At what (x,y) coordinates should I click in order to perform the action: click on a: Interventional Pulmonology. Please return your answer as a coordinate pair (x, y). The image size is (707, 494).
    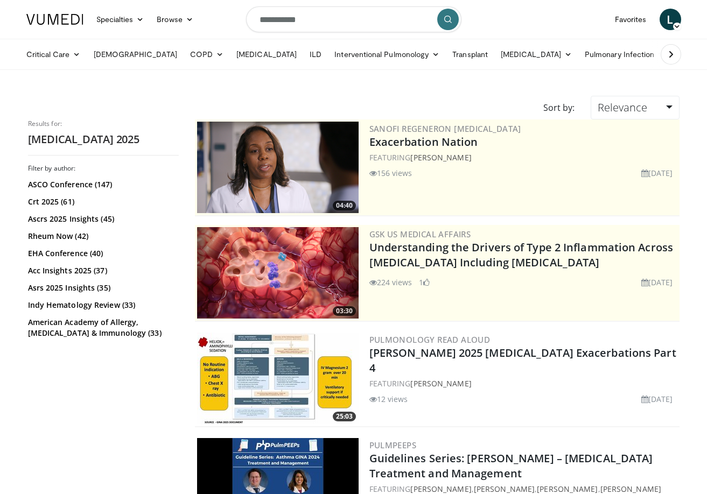
    Looking at the image, I should click on (387, 54).